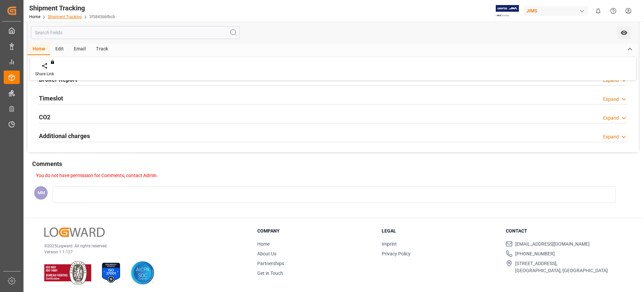  Describe the element at coordinates (80, 50) in the screenshot. I see `div: Email` at that location.